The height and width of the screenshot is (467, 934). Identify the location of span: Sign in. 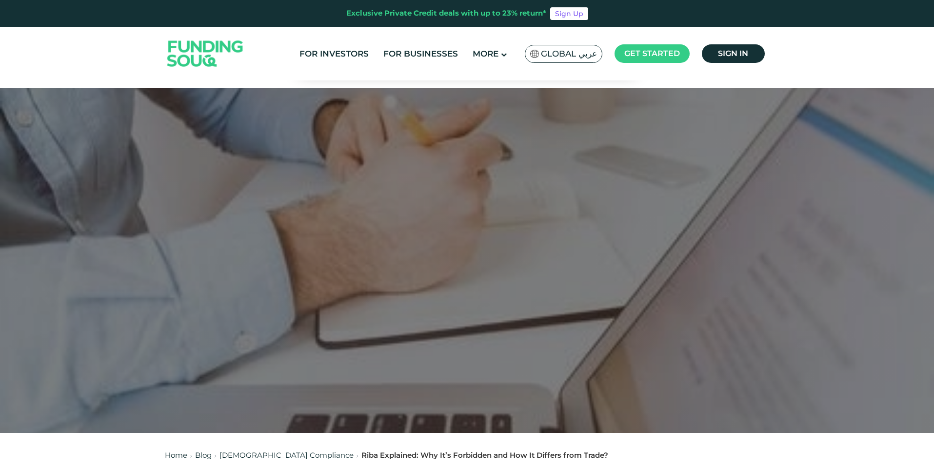
(733, 53).